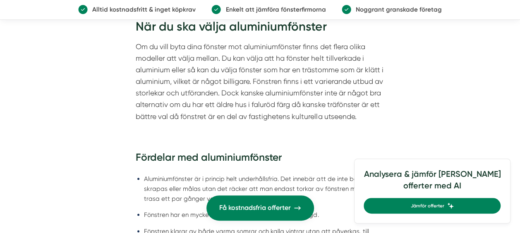  Describe the element at coordinates (260, 208) in the screenshot. I see `a: Få kostnadsfria offerter` at that location.